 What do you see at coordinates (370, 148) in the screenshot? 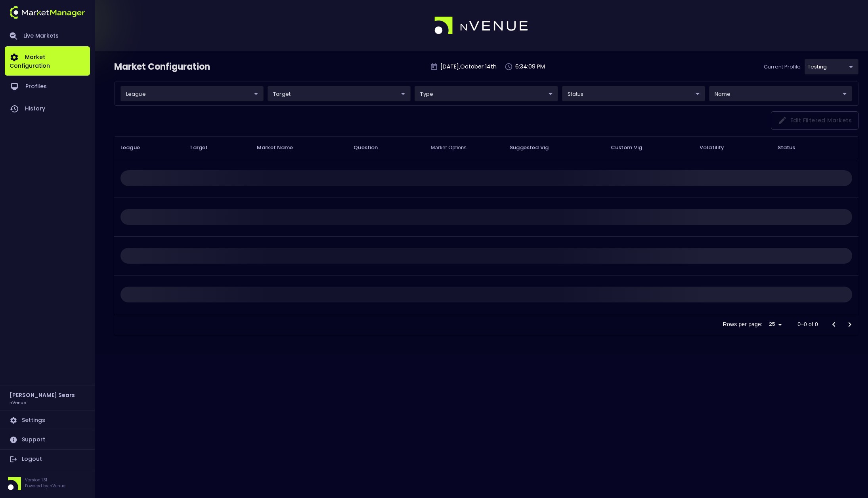
I see `span: Question` at bounding box center [370, 148].